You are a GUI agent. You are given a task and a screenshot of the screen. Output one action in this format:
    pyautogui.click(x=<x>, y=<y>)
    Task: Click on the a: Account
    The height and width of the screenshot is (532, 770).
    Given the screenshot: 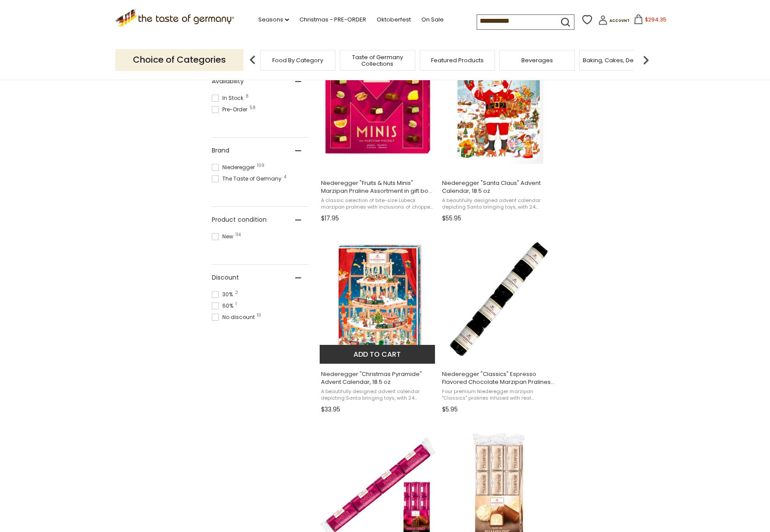 What is the action you would take?
    pyautogui.click(x=614, y=22)
    